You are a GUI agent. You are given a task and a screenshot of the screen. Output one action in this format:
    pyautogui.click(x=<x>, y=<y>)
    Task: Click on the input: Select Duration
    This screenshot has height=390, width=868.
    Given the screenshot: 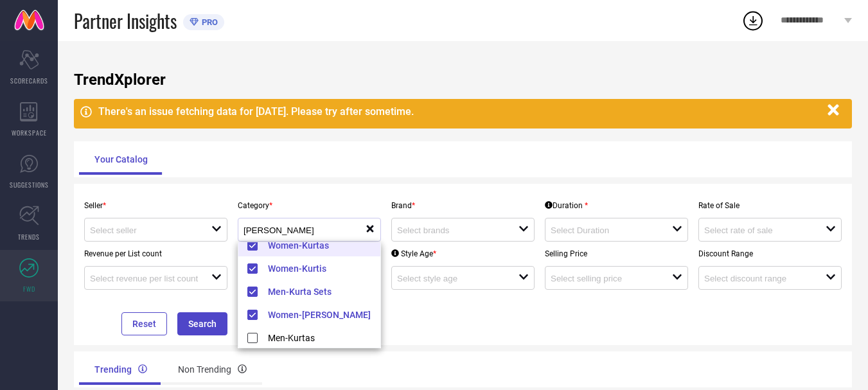 What is the action you would take?
    pyautogui.click(x=605, y=230)
    